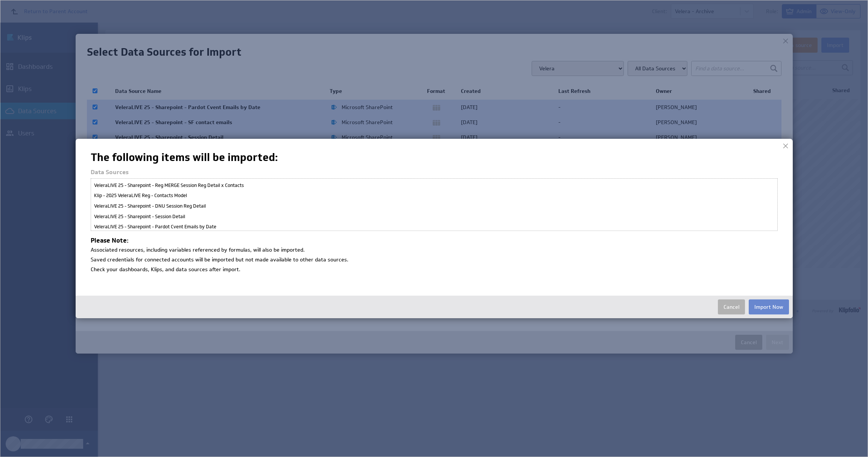 The height and width of the screenshot is (457, 868). What do you see at coordinates (434, 227) in the screenshot?
I see `div: VeleraLIVE 25 - Sharepoint - Pardot Cvent Emails by Date` at bounding box center [434, 227].